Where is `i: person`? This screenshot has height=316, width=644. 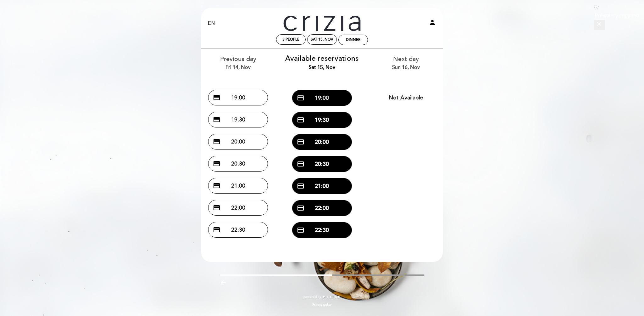
i: person is located at coordinates (433, 22).